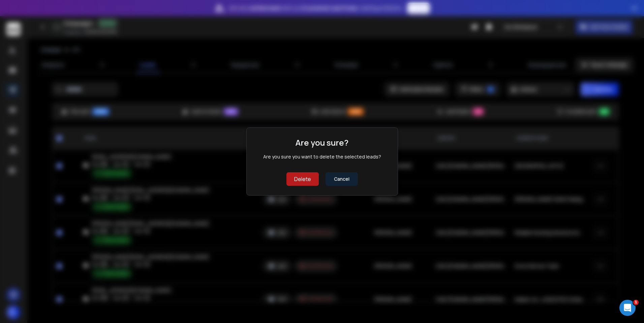  Describe the element at coordinates (322, 157) in the screenshot. I see `div: Are you sure you want to delete the selected leads?` at that location.